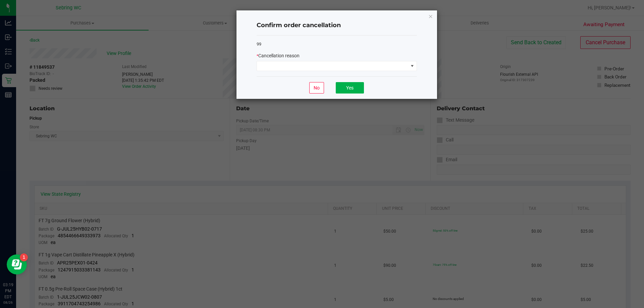  What do you see at coordinates (4, 3) in the screenshot?
I see `span: 1` at bounding box center [4, 3].